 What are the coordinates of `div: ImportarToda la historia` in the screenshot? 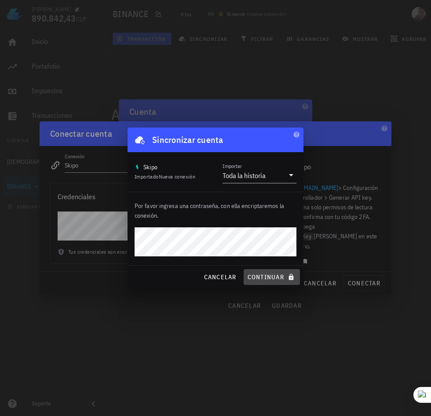 It's located at (260, 176).